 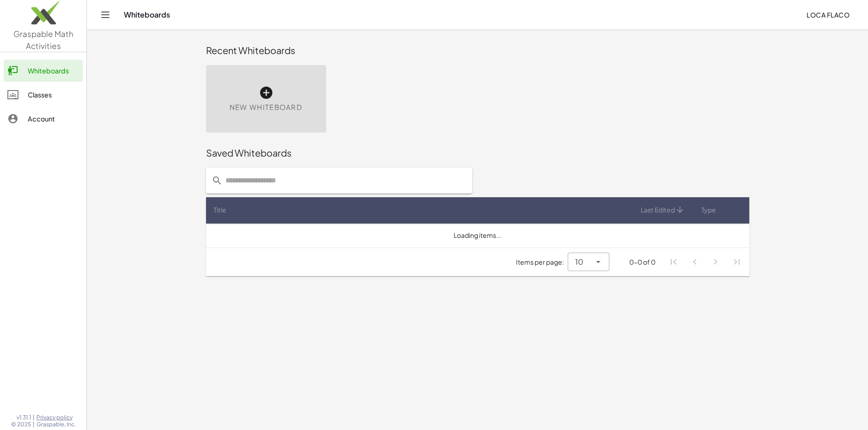 I want to click on div: Account, so click(x=53, y=119).